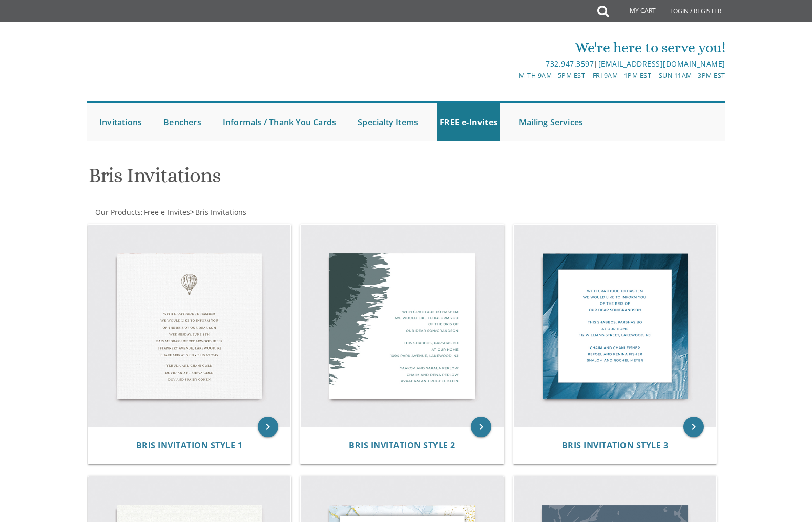 Image resolution: width=812 pixels, height=522 pixels. Describe the element at coordinates (388, 122) in the screenshot. I see `a: Specialty Items` at that location.